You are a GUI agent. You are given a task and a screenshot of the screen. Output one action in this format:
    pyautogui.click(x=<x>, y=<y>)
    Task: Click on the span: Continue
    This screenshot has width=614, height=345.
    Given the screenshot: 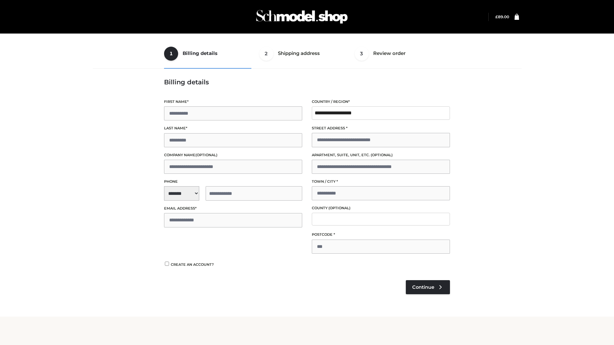 What is the action you would take?
    pyautogui.click(x=423, y=288)
    